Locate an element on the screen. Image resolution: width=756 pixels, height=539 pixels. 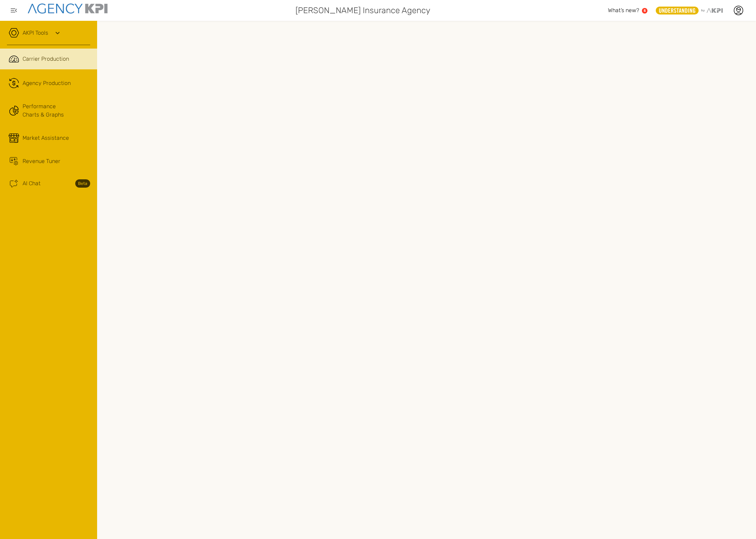
text: 5 is located at coordinates (645, 10).